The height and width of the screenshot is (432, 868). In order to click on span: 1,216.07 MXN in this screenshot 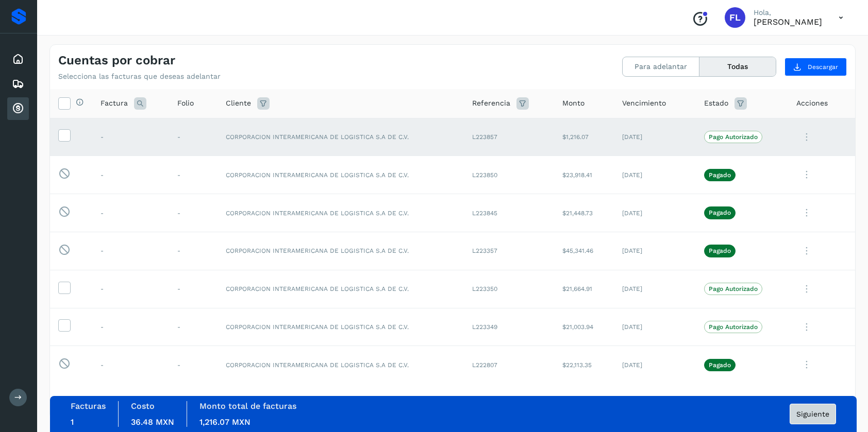, I will do `click(225, 422)`.